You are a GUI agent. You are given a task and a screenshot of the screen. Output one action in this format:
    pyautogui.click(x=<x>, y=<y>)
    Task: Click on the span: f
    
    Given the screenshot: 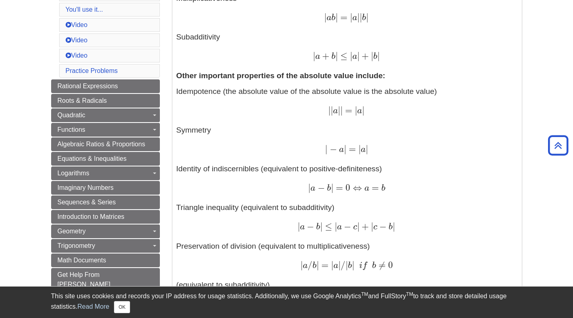 What is the action you would take?
    pyautogui.click(x=365, y=265)
    